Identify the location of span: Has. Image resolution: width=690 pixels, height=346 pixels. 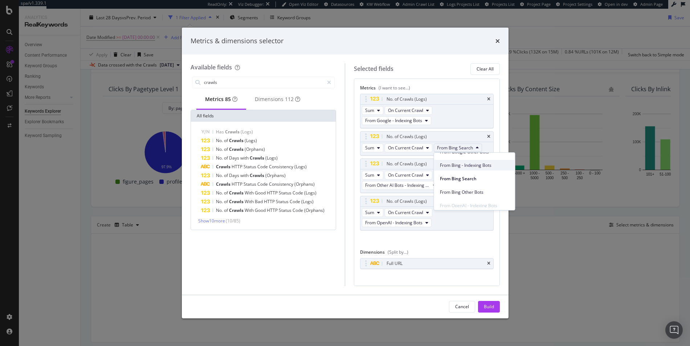
(220, 131).